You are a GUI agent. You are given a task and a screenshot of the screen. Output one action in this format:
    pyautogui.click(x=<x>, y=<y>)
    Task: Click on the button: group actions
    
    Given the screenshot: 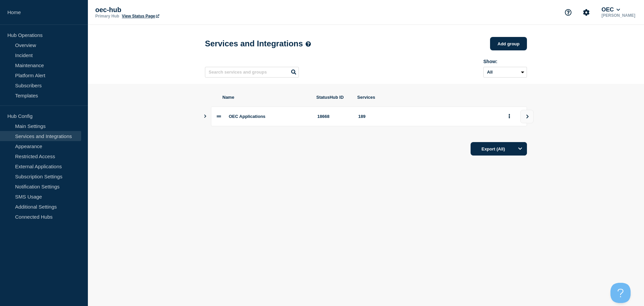 What is the action you would take?
    pyautogui.click(x=509, y=116)
    